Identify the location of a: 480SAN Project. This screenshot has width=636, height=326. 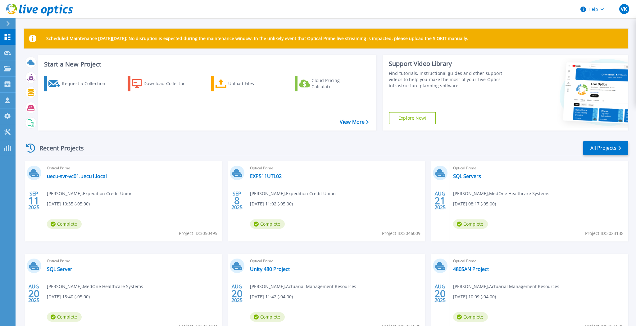
(471, 269).